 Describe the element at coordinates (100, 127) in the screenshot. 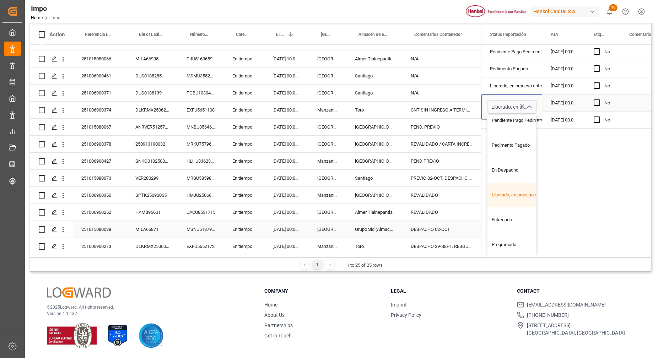

I see `div: 251015080067` at that location.